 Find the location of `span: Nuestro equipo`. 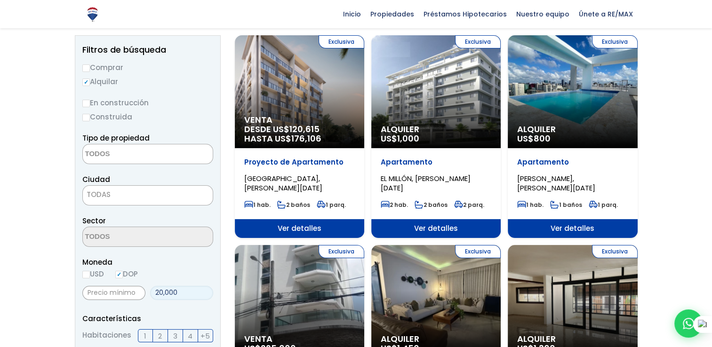

span: Nuestro equipo is located at coordinates (543, 14).